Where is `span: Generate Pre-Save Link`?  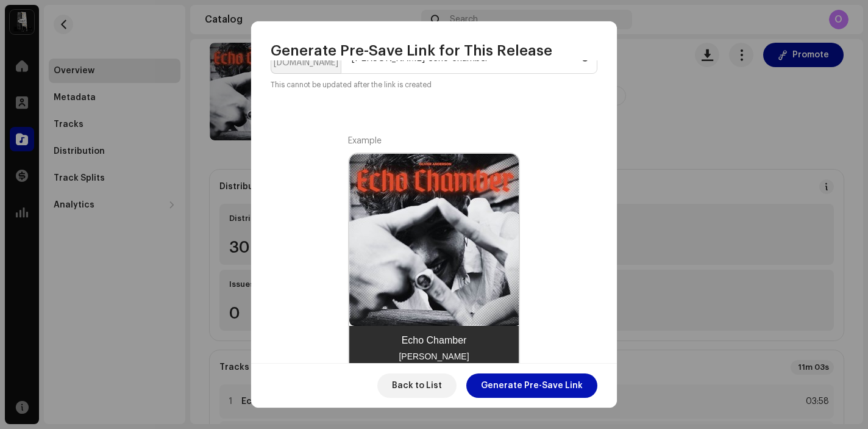
span: Generate Pre-Save Link is located at coordinates (532, 385).